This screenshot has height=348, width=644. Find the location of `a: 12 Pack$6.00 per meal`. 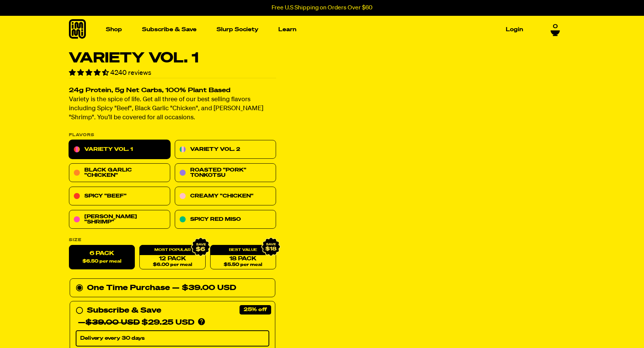

a: 12 Pack$6.00 per meal is located at coordinates (172, 257).